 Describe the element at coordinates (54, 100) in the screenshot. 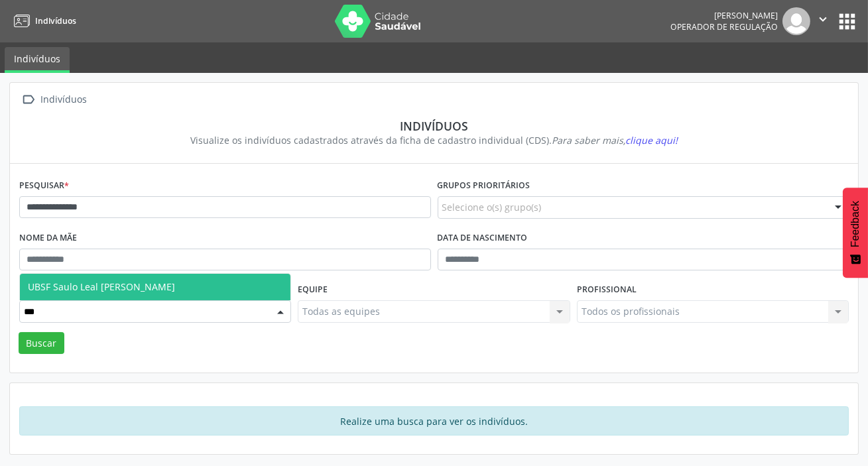

I see `a:  Indivíduos` at that location.